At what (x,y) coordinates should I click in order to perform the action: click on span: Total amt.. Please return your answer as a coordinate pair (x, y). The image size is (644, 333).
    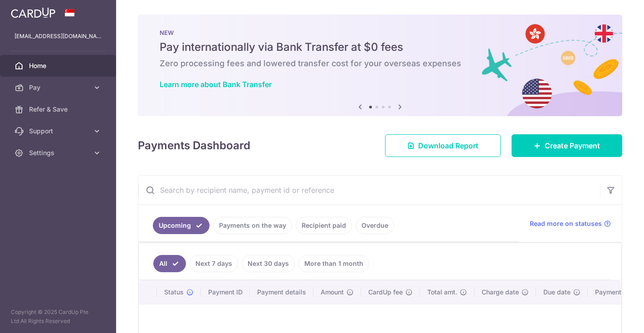
    Looking at the image, I should click on (442, 292).